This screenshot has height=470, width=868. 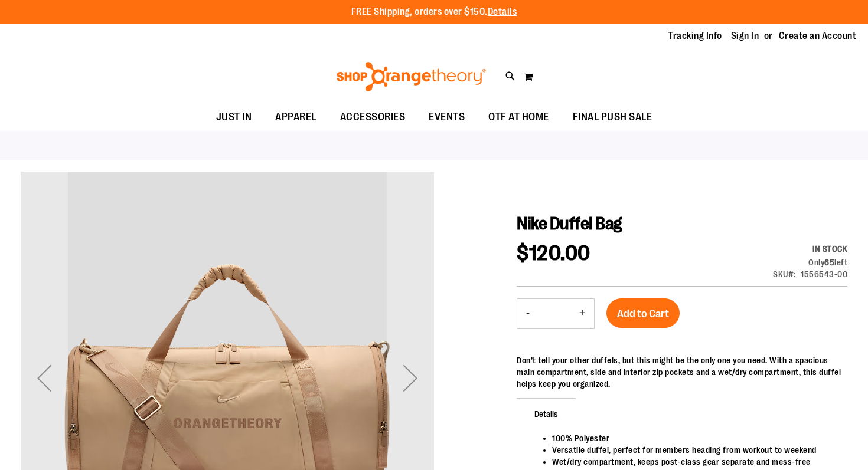 What do you see at coordinates (612, 117) in the screenshot?
I see `span: FINAL PUSH SALE` at bounding box center [612, 117].